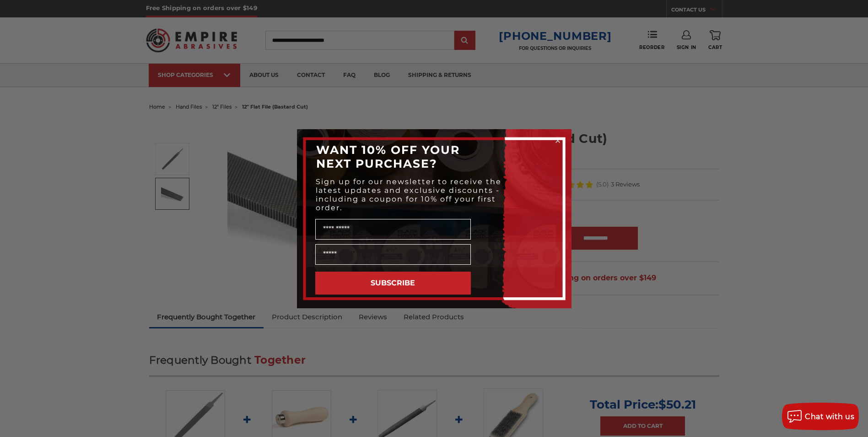  What do you see at coordinates (393, 283) in the screenshot?
I see `button: SUBSCRIBE` at bounding box center [393, 283].